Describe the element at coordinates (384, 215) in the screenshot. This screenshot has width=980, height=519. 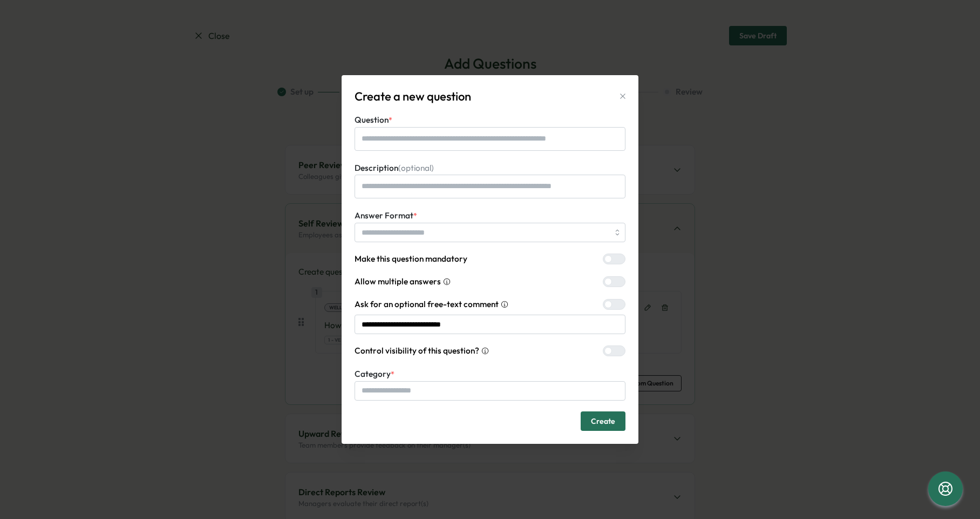
I see `span: Answer Format` at that location.